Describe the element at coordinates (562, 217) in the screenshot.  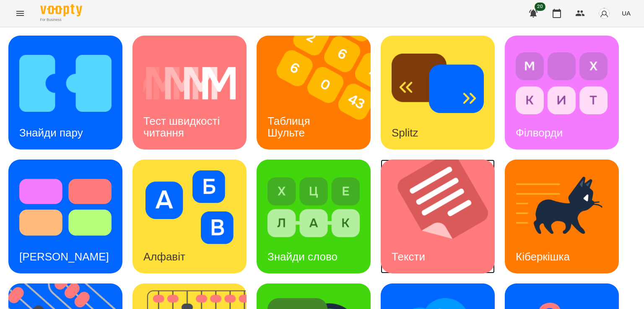
I see `a: КіберкішкаКіберкішка` at that location.